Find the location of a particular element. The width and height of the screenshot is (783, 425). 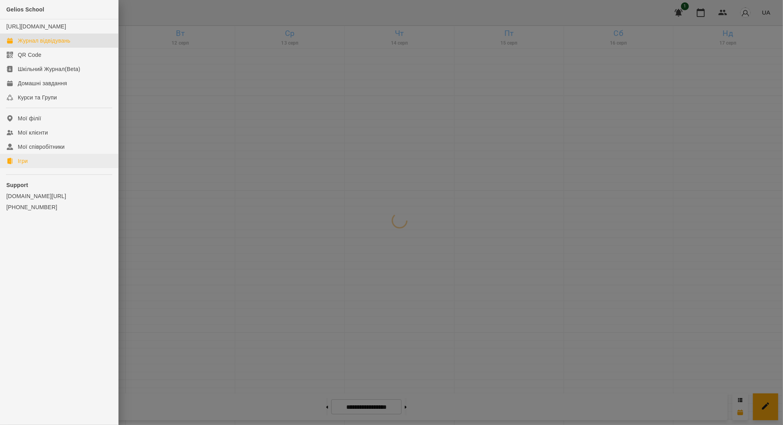

div: Домашні завдання is located at coordinates (42, 83).